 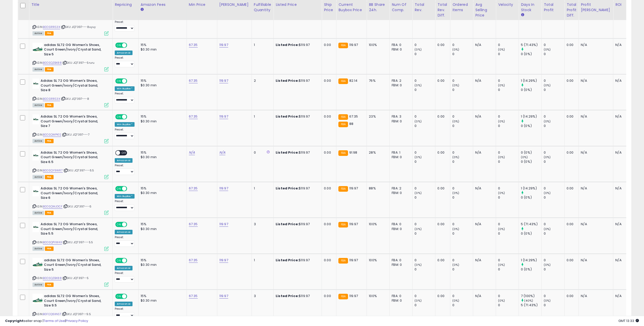 What do you see at coordinates (52, 242) in the screenshot?
I see `a: B0DSQPVW4X` at bounding box center [52, 242].